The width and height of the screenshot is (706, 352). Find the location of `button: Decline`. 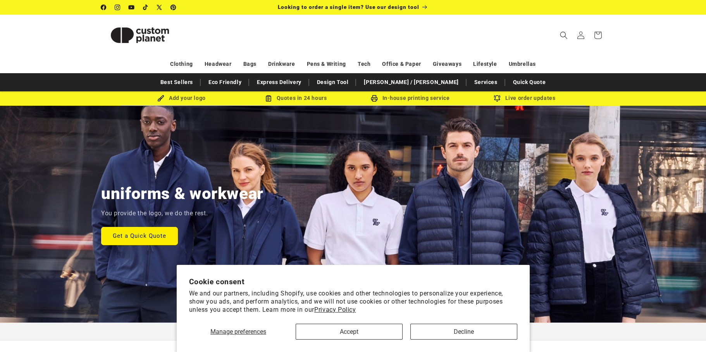

button: Decline is located at coordinates (464, 332).